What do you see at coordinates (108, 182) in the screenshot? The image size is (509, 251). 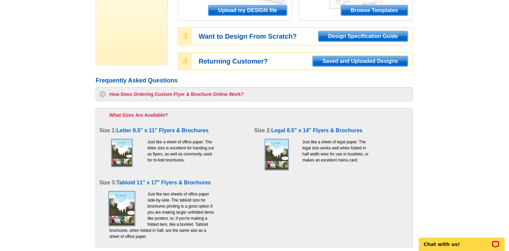 I see `span: Size 3:` at bounding box center [108, 182].